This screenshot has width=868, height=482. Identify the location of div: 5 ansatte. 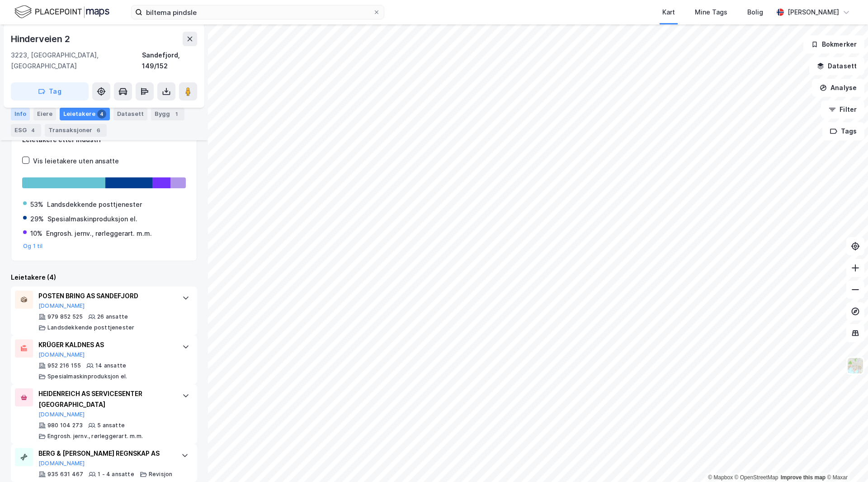
(111, 425).